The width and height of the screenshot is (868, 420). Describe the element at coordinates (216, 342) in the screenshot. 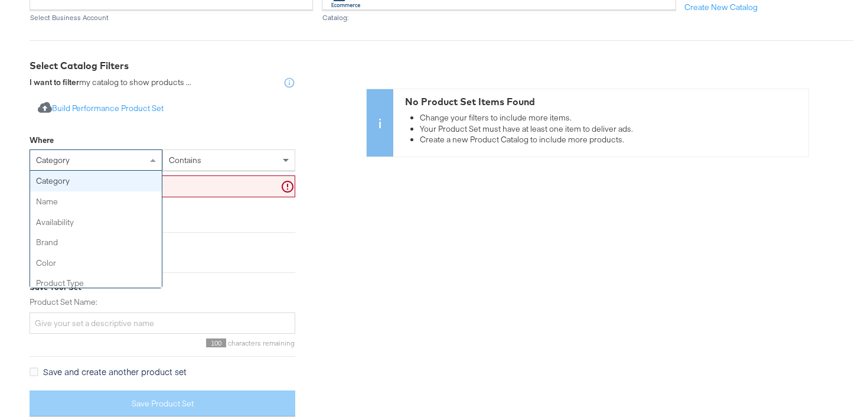

I see `span: 100` at that location.